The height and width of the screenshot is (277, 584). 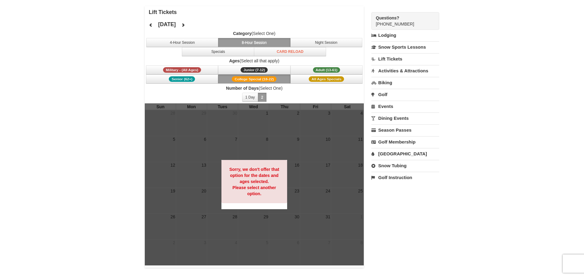 What do you see at coordinates (405, 177) in the screenshot?
I see `a: Golf Instruction` at bounding box center [405, 177].